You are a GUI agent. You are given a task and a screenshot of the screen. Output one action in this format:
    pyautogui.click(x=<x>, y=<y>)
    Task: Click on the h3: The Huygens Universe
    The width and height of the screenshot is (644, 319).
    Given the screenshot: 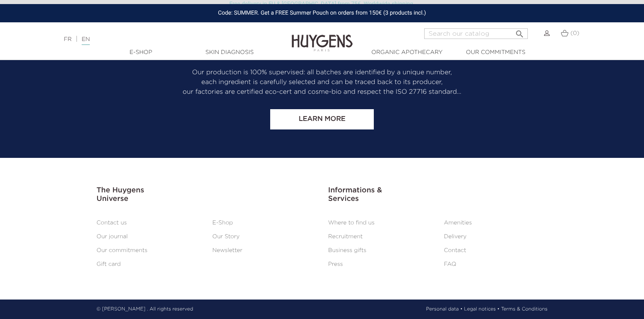 What is the action you would take?
    pyautogui.click(x=207, y=195)
    